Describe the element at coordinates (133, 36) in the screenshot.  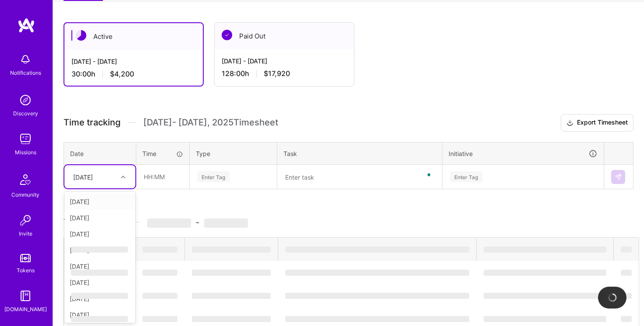
I see `div: Active` at that location.